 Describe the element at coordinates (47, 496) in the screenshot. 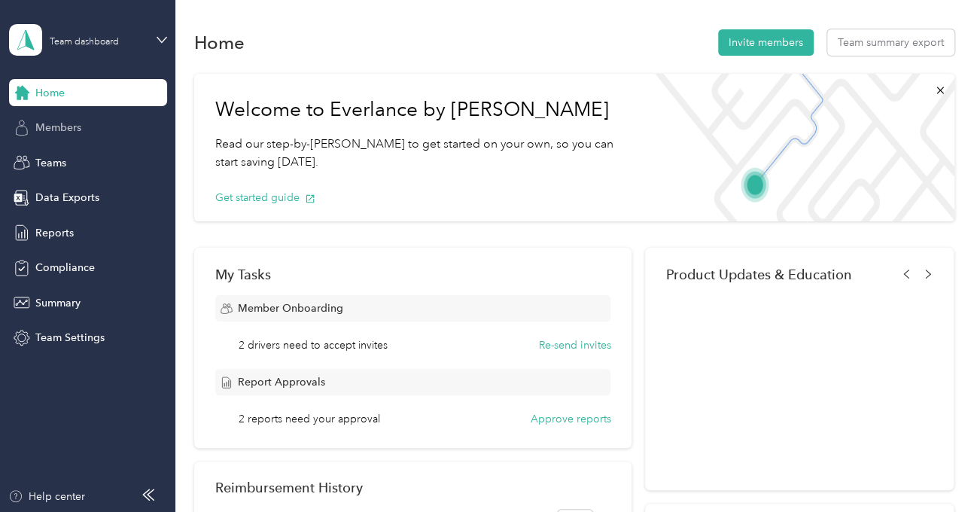

I see `div: Help center` at that location.